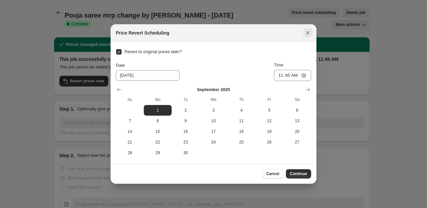 The height and width of the screenshot is (208, 427). Describe the element at coordinates (186, 110) in the screenshot. I see `span: 2` at that location.